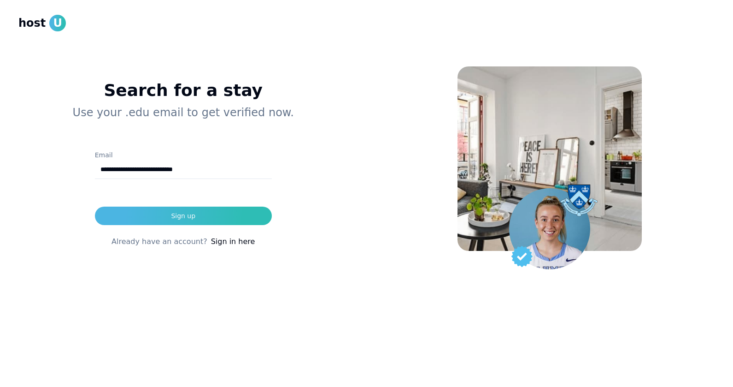 Image resolution: width=733 pixels, height=387 pixels. What do you see at coordinates (159, 241) in the screenshot?
I see `span: Already have an account?` at bounding box center [159, 241].